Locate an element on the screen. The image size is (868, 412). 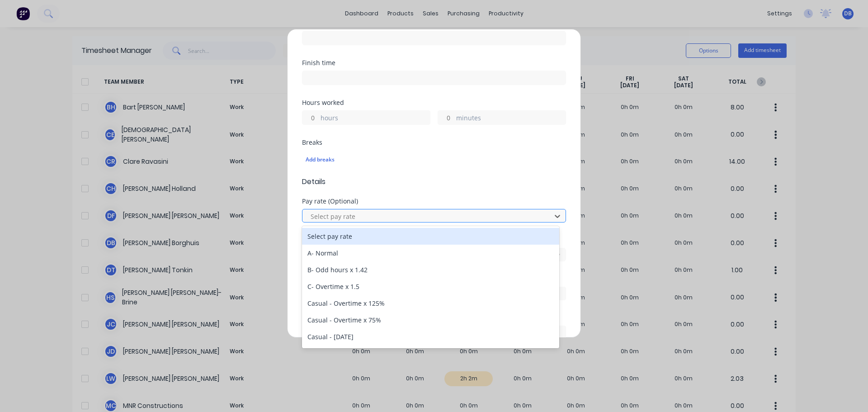
div: Pay rate (Optional) is located at coordinates (434, 201).